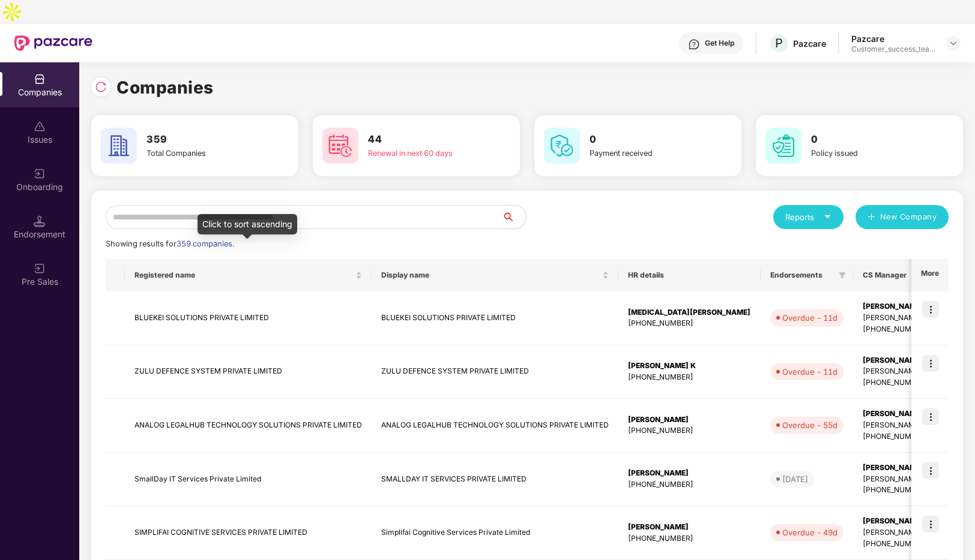 This screenshot has height=560, width=975. Describe the element at coordinates (428, 153) in the screenshot. I see `div: Renewal in next 60 days` at that location.